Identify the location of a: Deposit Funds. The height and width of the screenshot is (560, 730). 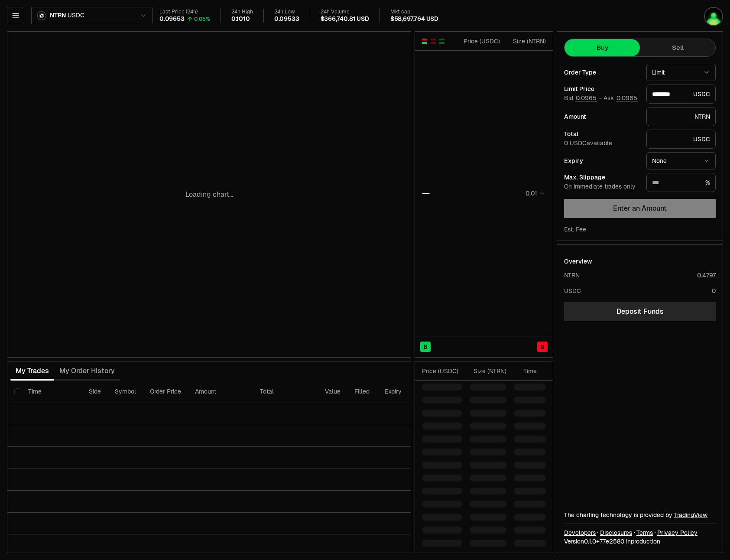
(640, 312).